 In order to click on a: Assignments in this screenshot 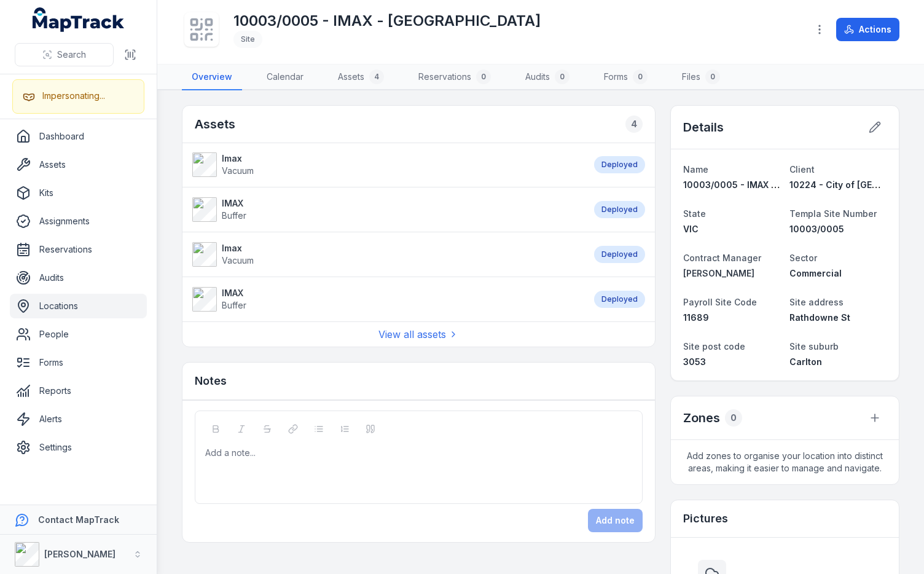, I will do `click(78, 221)`.